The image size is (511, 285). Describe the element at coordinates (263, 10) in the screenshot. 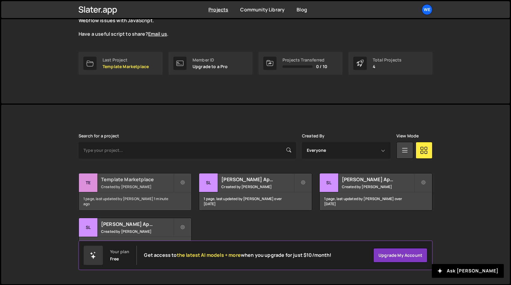

I see `a: Community Library` at that location.